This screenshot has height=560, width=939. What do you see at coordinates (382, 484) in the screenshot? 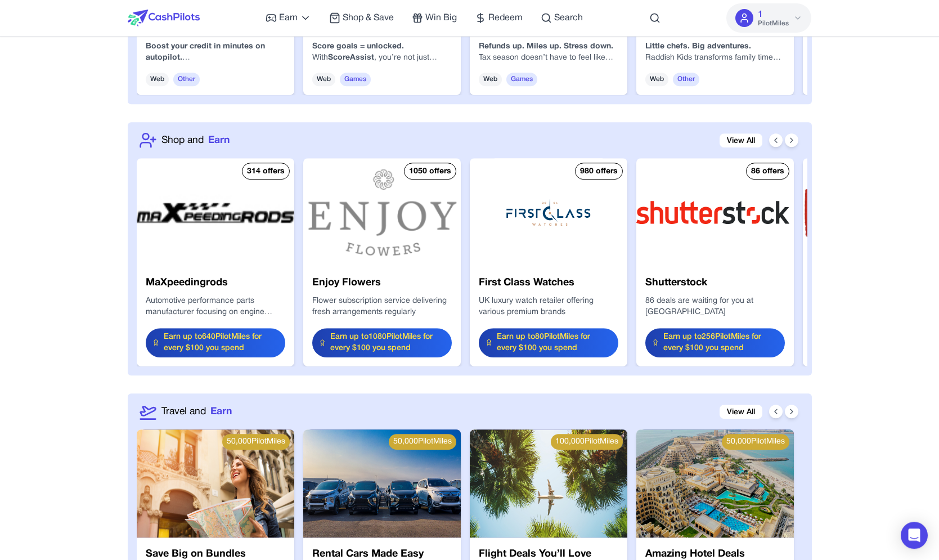
I see `img: Rental Cars Made Easy` at bounding box center [382, 484].